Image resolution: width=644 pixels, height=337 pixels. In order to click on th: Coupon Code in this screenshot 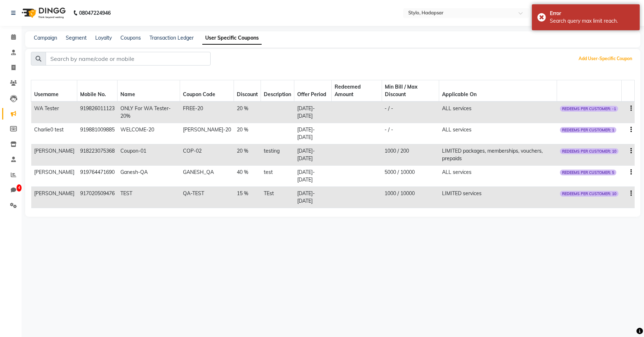, I will do `click(207, 91)`.